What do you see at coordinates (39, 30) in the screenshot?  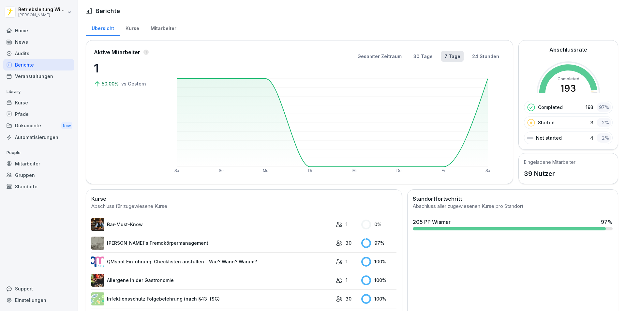 I see `a: Home` at bounding box center [39, 30].